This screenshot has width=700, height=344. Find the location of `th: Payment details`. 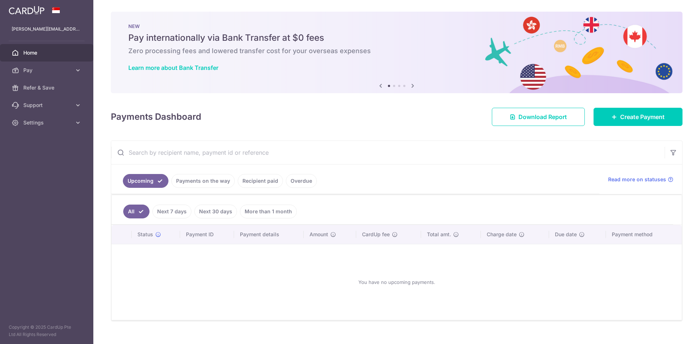

th: Payment details is located at coordinates (269, 235).